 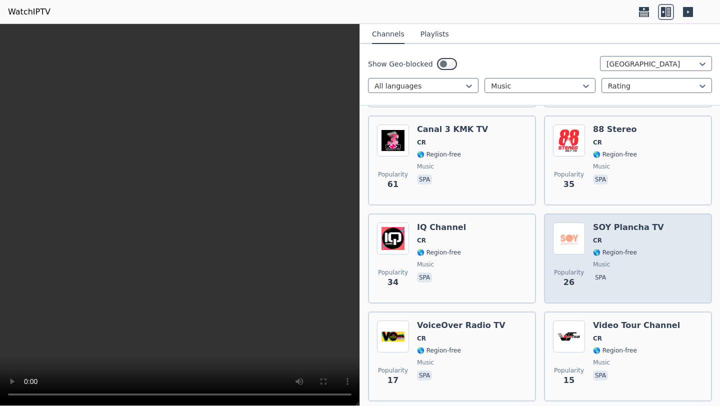 I want to click on img: Video Tour Channel, so click(x=569, y=336).